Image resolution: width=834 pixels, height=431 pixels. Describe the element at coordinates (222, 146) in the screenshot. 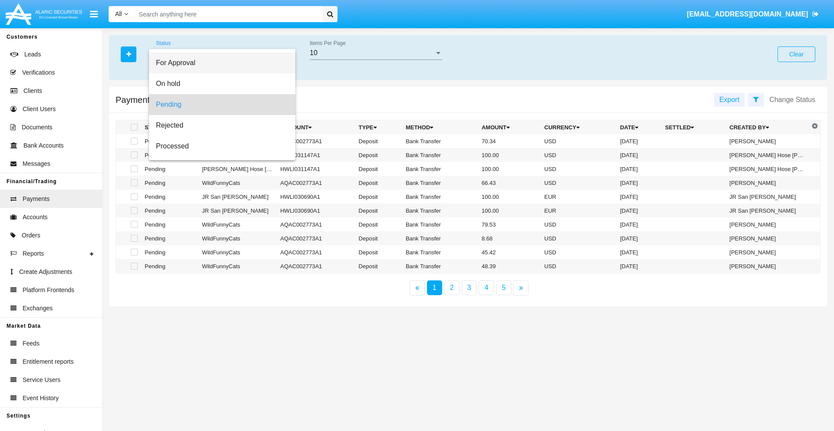

I see `span: Processed` at that location.